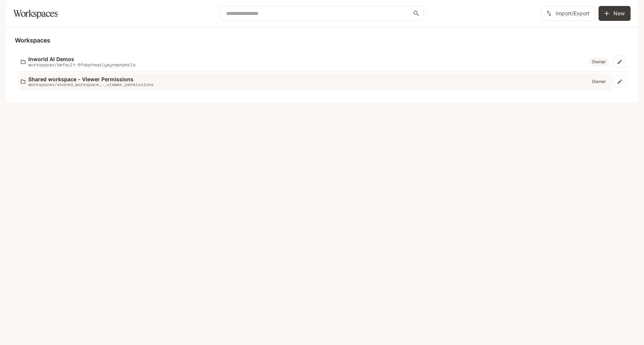  Describe the element at coordinates (82, 59) in the screenshot. I see `p: Inworld AI Demos` at that location.